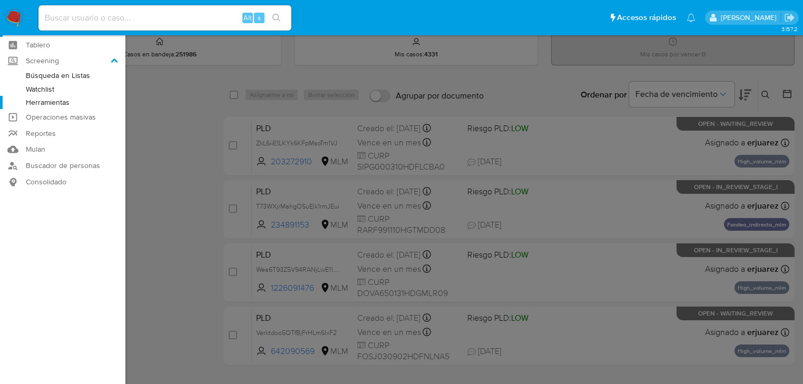  I want to click on a: Notificaciones, so click(691, 17).